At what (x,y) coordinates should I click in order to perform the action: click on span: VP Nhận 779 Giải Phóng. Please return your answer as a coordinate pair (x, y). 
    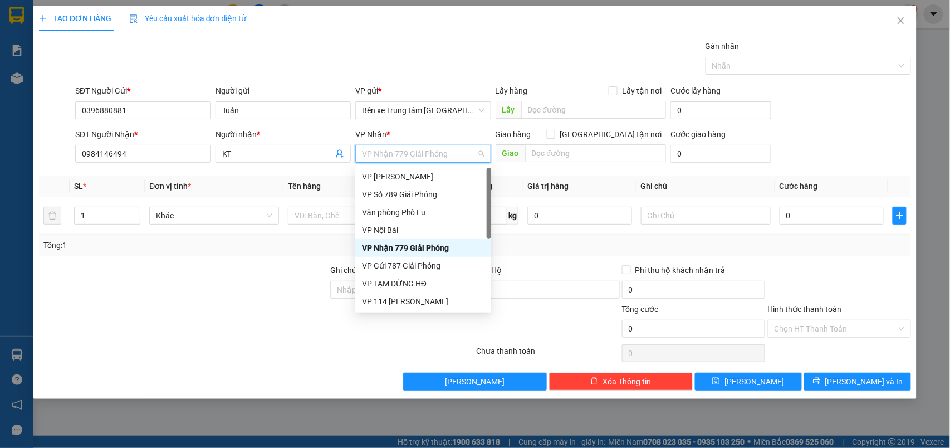
    Looking at the image, I should click on (423, 154).